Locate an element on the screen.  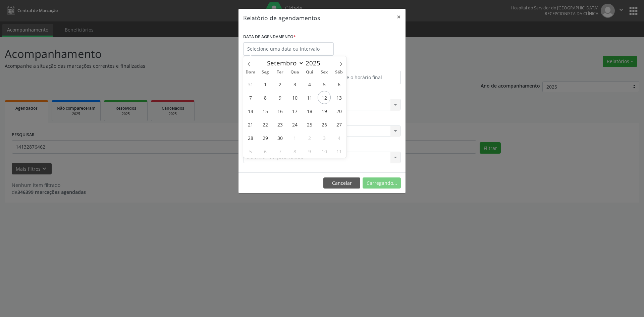
span: Setembro 21, 2025 is located at coordinates (250, 124).